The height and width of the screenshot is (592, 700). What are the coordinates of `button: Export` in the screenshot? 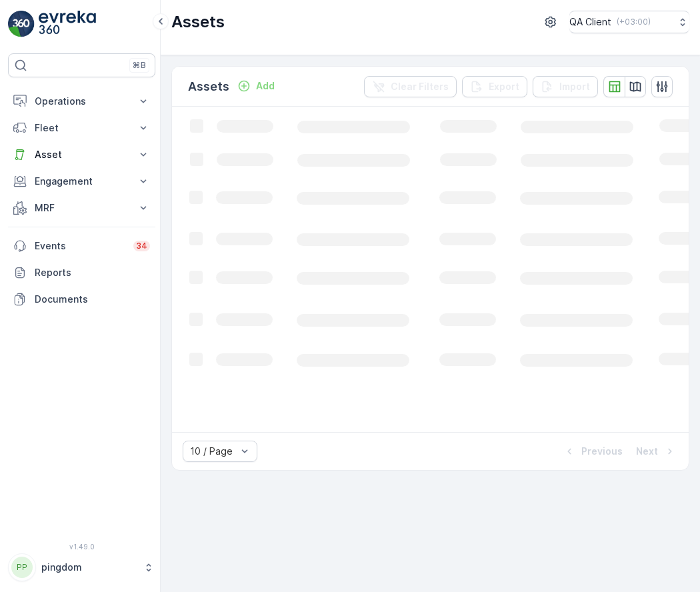 It's located at (494, 87).